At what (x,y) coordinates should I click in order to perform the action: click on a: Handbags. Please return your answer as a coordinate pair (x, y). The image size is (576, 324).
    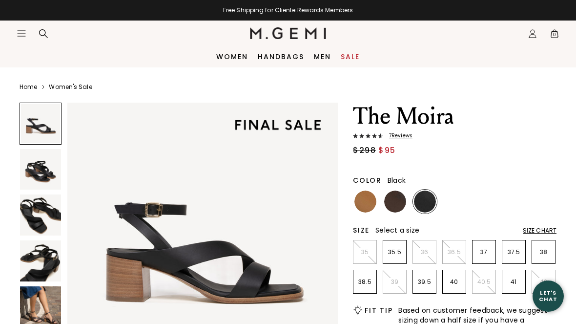
    Looking at the image, I should click on (281, 57).